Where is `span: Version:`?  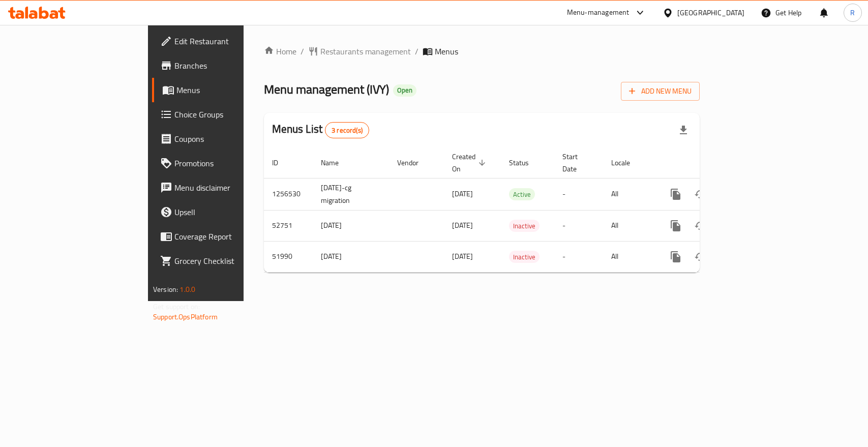
span: Version: is located at coordinates (165, 289).